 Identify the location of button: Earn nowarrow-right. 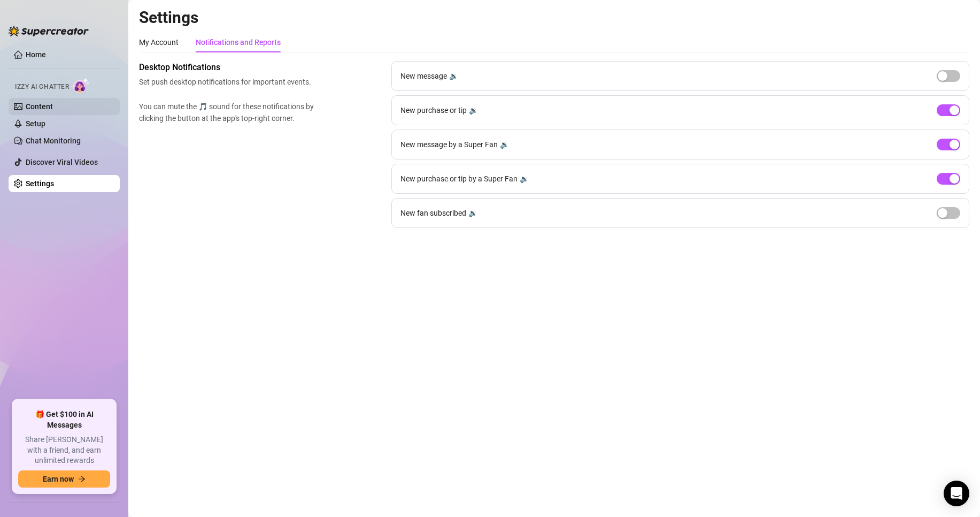
(64, 479).